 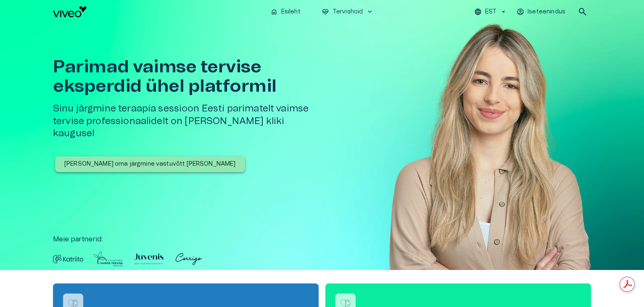 I want to click on span: keyboard_arrow_down, so click(x=370, y=12).